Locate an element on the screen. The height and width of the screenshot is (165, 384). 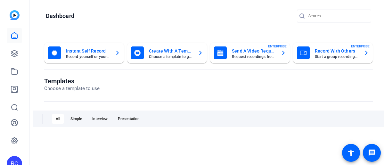
mat-icon: accessibility is located at coordinates (351, 153).